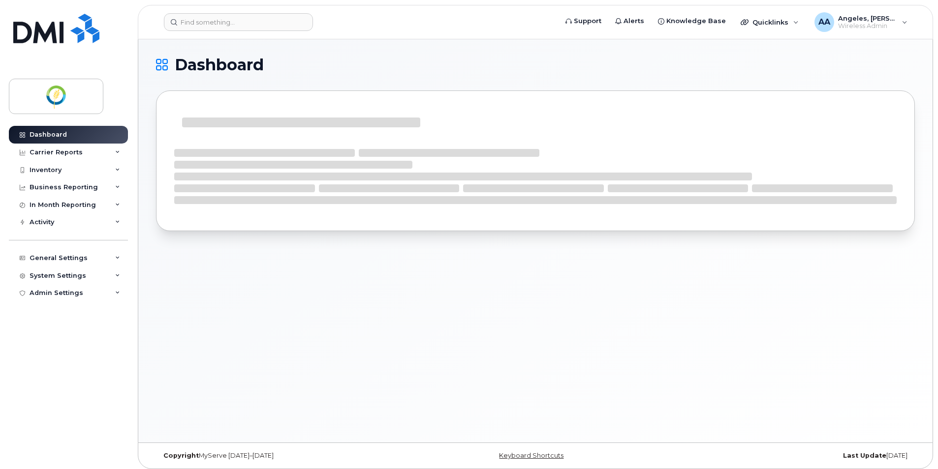 This screenshot has height=469, width=938. I want to click on span: Dashboard, so click(219, 65).